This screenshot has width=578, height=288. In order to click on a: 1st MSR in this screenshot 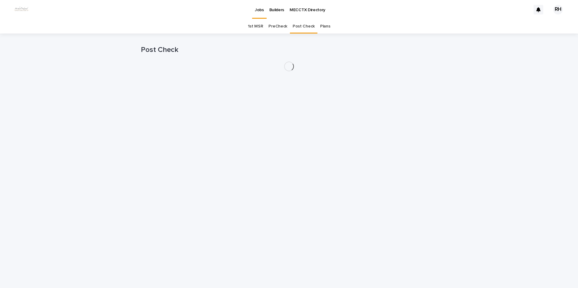, I will do `click(255, 26)`.